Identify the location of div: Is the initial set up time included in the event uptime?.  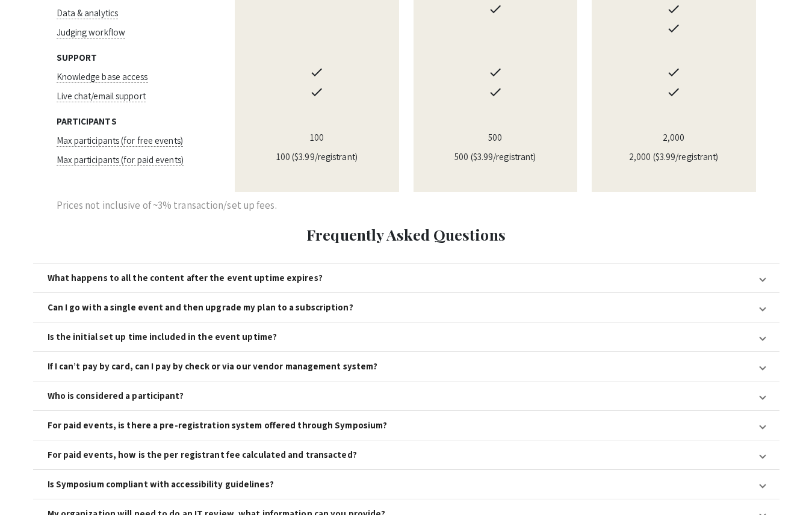
(163, 337).